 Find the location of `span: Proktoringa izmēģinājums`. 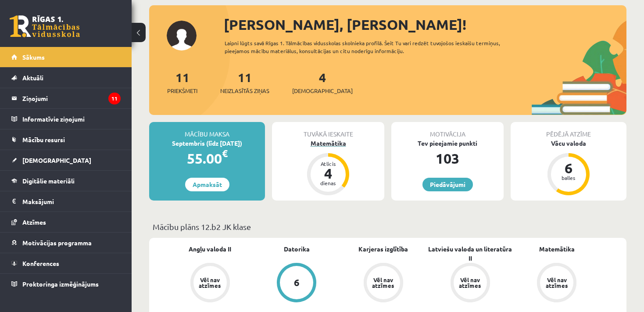

span: Proktoringa izmēģinājums is located at coordinates (61, 284).